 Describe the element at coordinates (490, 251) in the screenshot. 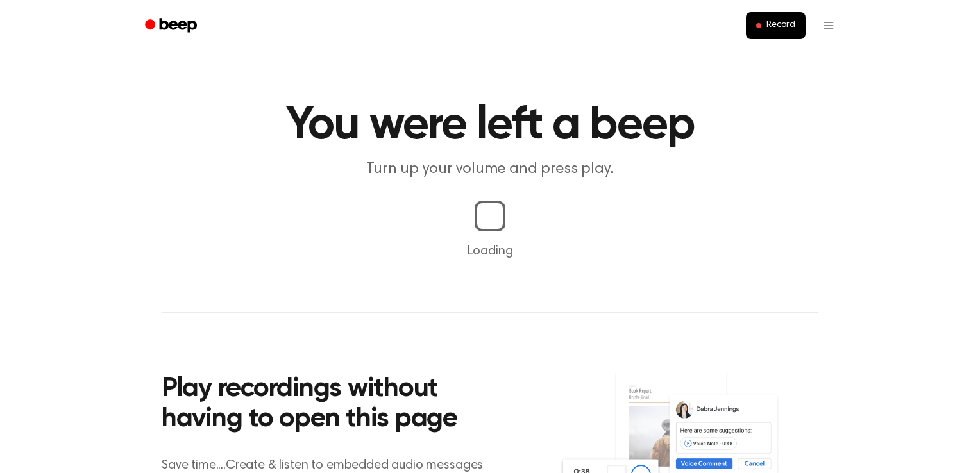

I see `p: Loading` at that location.